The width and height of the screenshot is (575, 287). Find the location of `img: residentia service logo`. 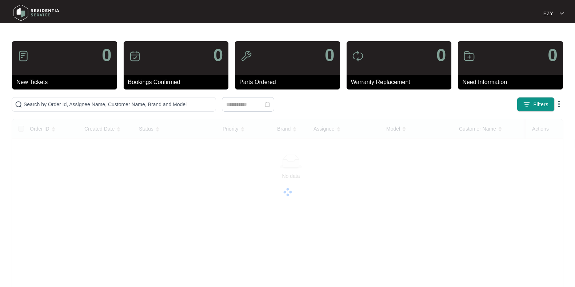

img: residentia service logo is located at coordinates (36, 13).